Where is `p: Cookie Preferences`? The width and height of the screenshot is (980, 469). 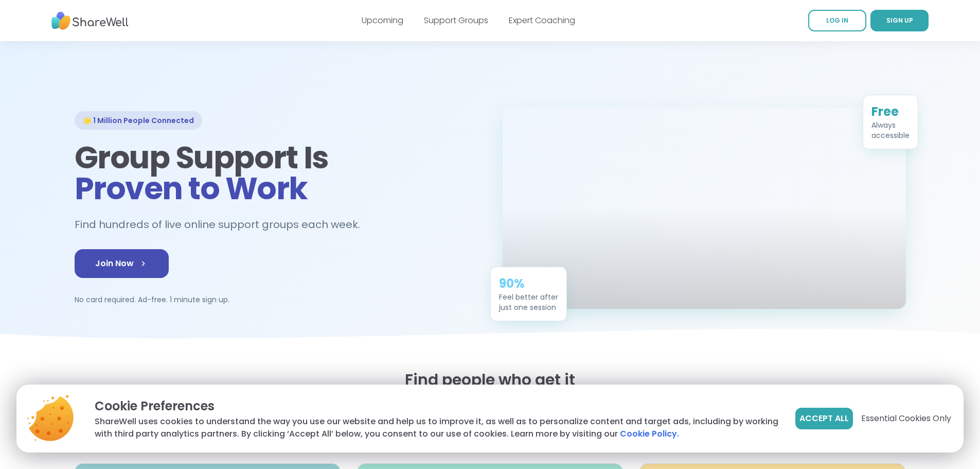
p: Cookie Preferences is located at coordinates (437, 406).